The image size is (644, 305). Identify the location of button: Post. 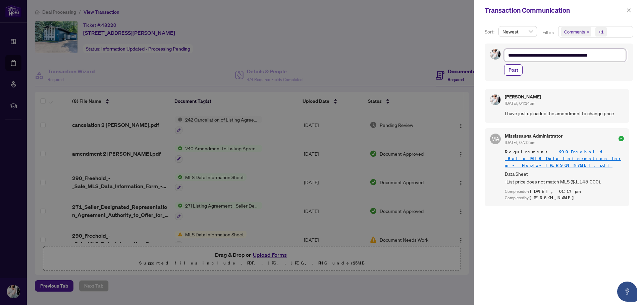
(513, 70).